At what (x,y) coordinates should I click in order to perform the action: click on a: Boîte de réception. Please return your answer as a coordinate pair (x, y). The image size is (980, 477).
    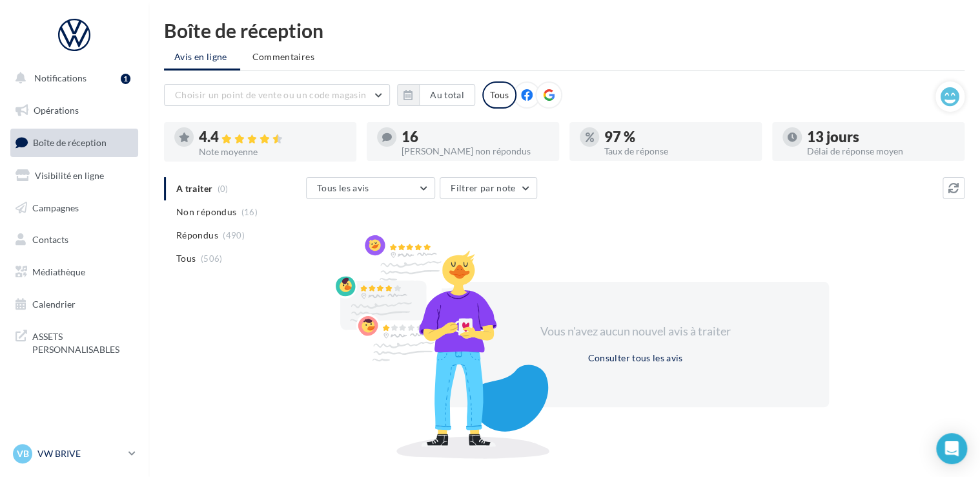
    Looking at the image, I should click on (74, 142).